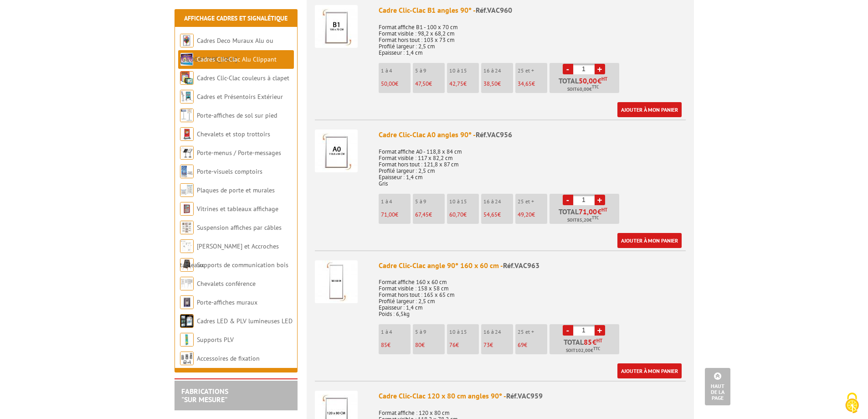 The height and width of the screenshot is (419, 868). What do you see at coordinates (239, 97) in the screenshot?
I see `a: Cadres et Présentoirs Extérieur` at bounding box center [239, 97].